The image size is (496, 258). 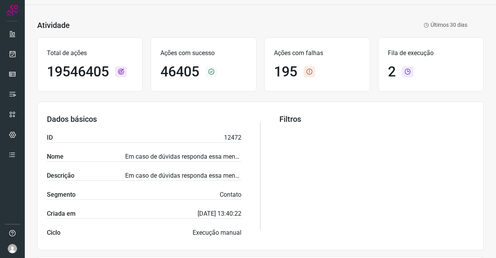 What do you see at coordinates (230, 194) in the screenshot?
I see `p: Contato` at bounding box center [230, 194].